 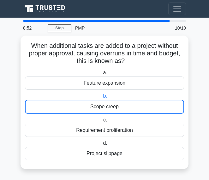 What do you see at coordinates (33, 28) in the screenshot?
I see `div: 8:52` at bounding box center [33, 28].